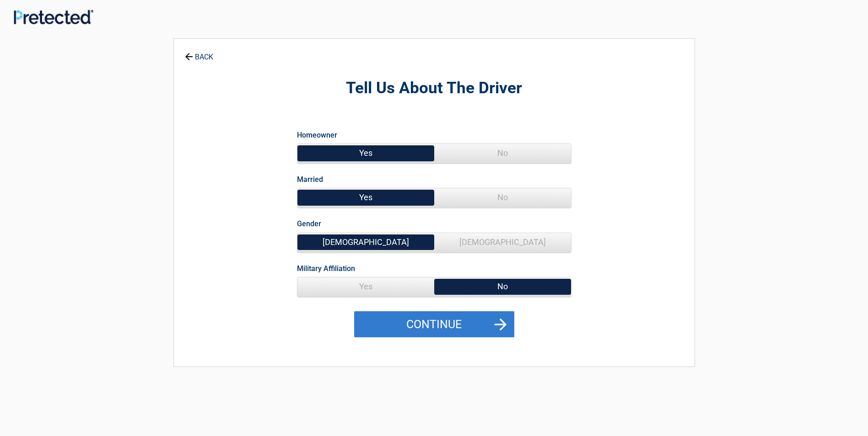 This screenshot has width=868, height=436. I want to click on img: Main Logo, so click(53, 16).